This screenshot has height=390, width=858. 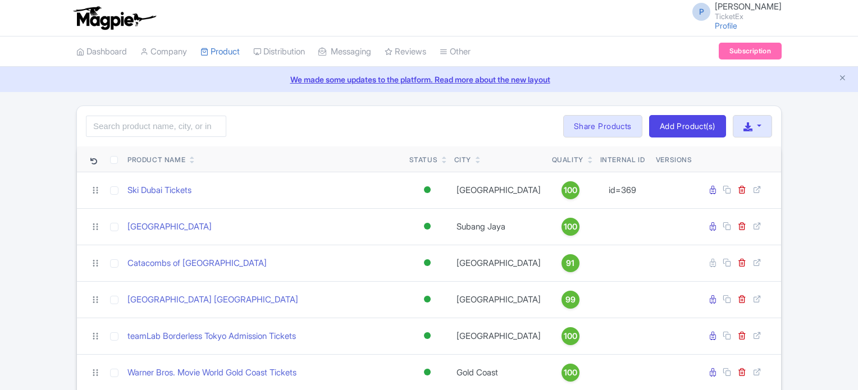 What do you see at coordinates (701, 12) in the screenshot?
I see `span: P` at bounding box center [701, 12].